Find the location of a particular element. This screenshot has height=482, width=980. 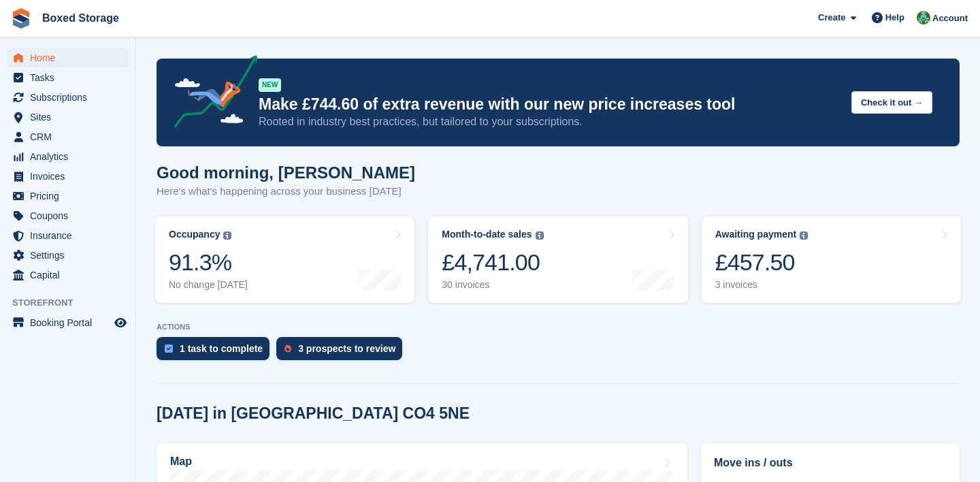

span: Insurance is located at coordinates (71, 236).